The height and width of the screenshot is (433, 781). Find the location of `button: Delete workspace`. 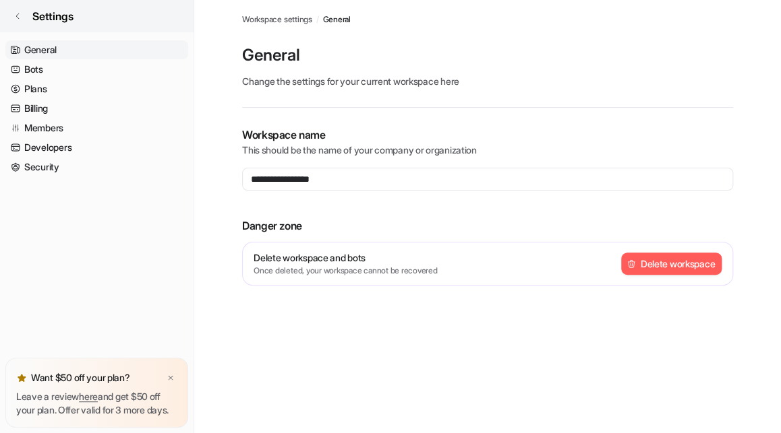

button: Delete workspace is located at coordinates (671, 264).